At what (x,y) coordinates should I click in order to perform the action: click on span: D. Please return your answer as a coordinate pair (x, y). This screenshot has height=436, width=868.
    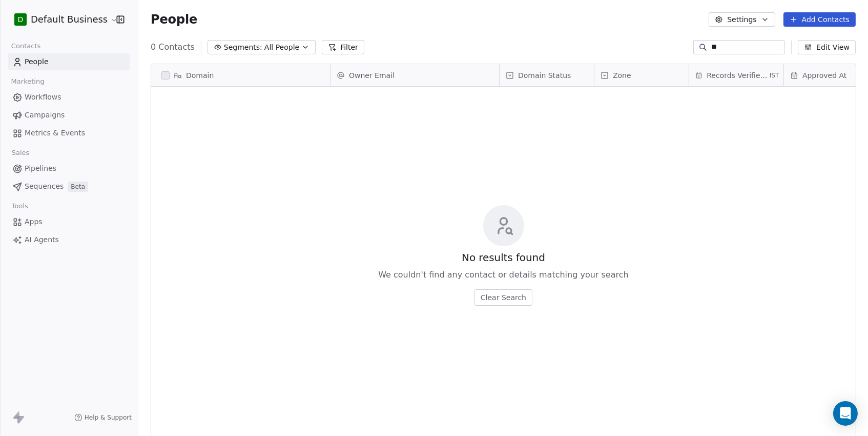
    Looking at the image, I should click on (21, 20).